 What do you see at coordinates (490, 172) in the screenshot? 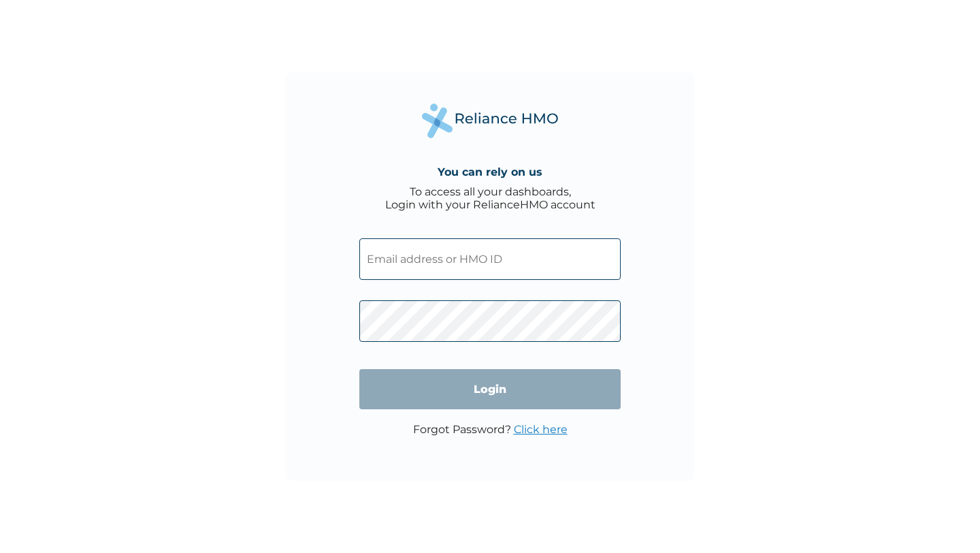
I see `h4: You can rely on us` at bounding box center [490, 172].